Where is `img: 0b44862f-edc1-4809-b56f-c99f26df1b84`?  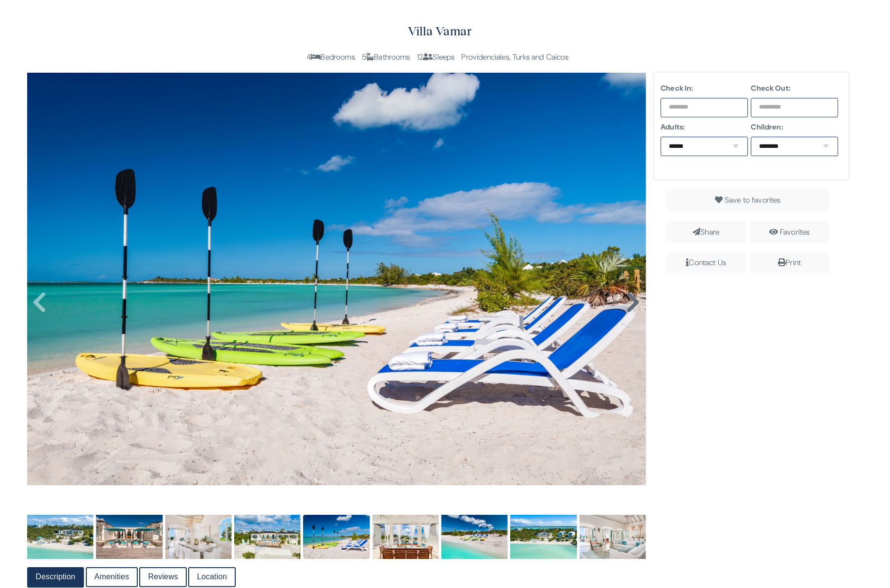 img: 0b44862f-edc1-4809-b56f-c99f26df1b84 is located at coordinates (336, 538).